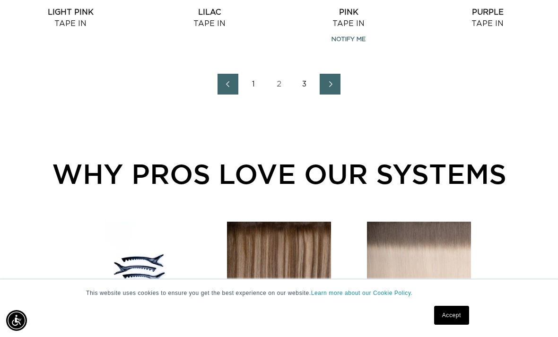 Image resolution: width=558 pixels, height=337 pixels. I want to click on a: Light Pink Tape In, so click(70, 18).